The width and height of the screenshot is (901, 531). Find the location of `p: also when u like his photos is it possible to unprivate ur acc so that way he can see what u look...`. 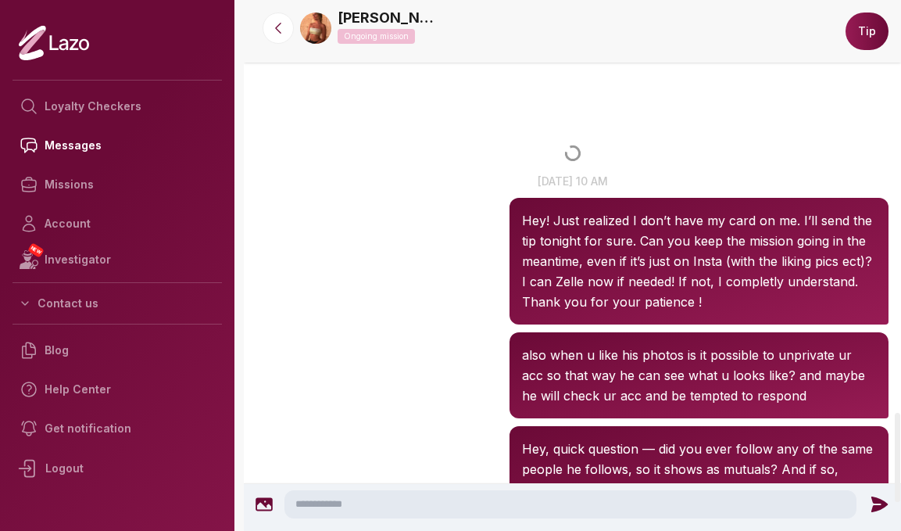

p: also when u like his photos is it possible to unprivate ur acc so that way he can see what u look... is located at coordinates (699, 375).